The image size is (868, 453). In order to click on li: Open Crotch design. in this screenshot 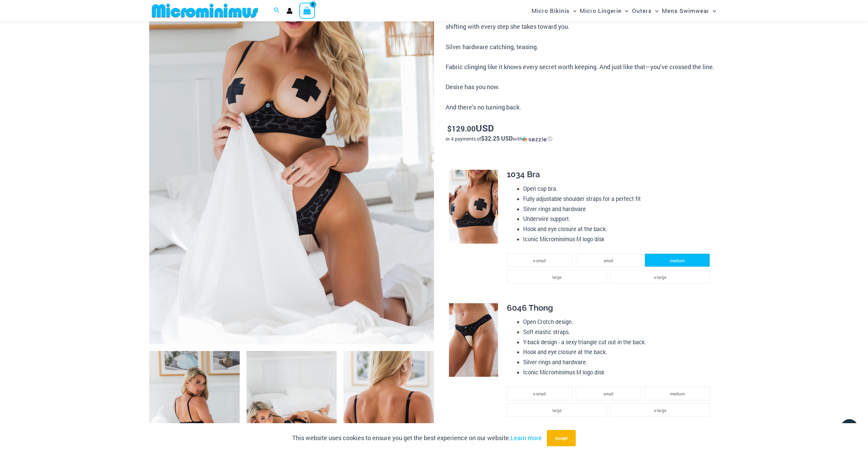, I will do `click(618, 322)`.